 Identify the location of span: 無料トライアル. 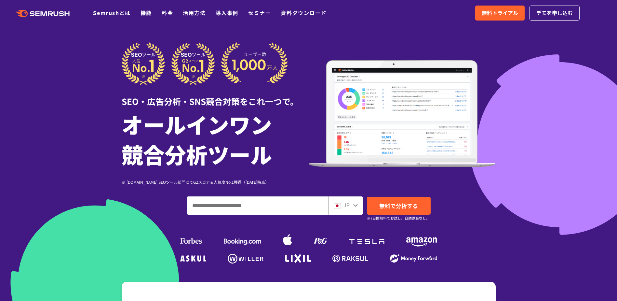
(500, 13).